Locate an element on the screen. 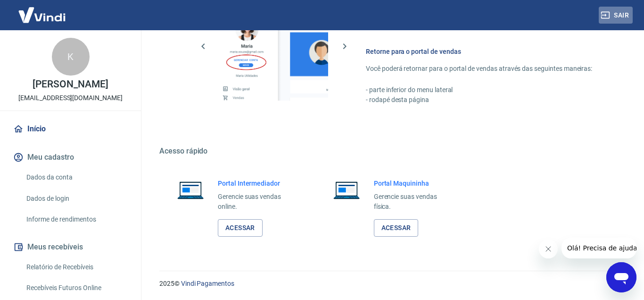 This screenshot has width=644, height=300. p: Gerencie suas vendas física. is located at coordinates (414, 202).